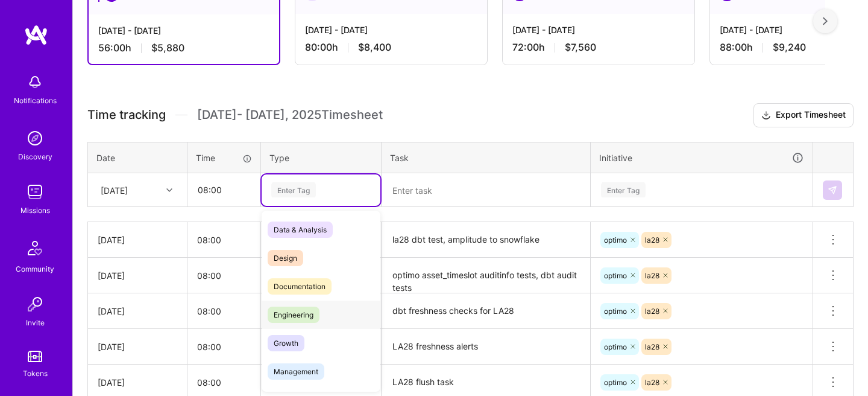 The image size is (868, 396). I want to click on img: right, so click(825, 21).